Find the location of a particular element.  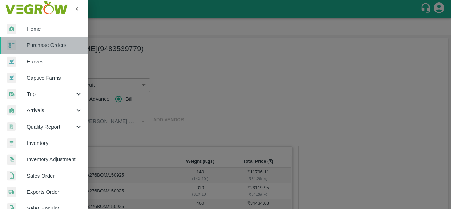

span: Inventory Adjustment is located at coordinates (55, 159).